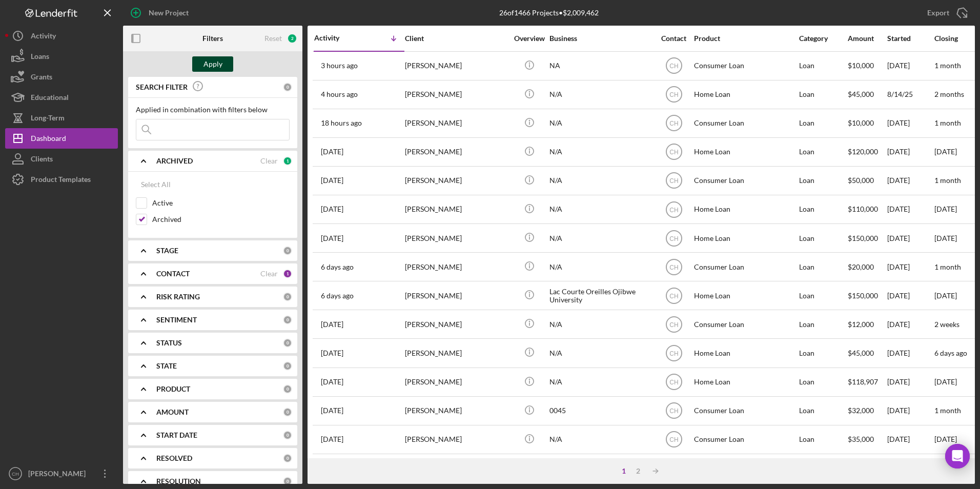 The height and width of the screenshot is (489, 980). What do you see at coordinates (867, 238) in the screenshot?
I see `div: $150,000` at bounding box center [867, 238].